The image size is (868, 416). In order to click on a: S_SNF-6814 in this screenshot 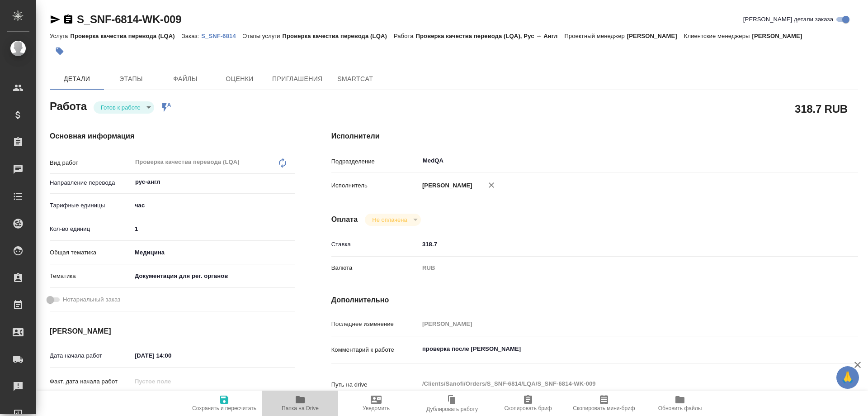, I will do `click(222, 35)`.